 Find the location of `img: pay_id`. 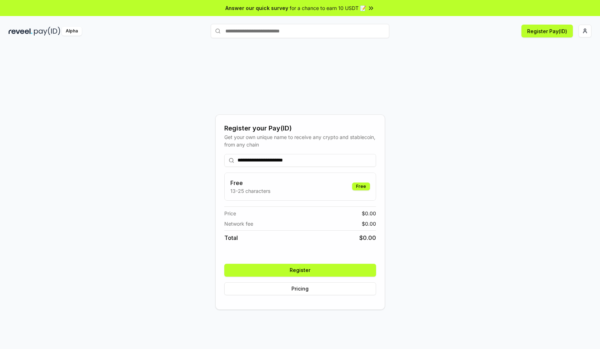

img: pay_id is located at coordinates (47, 31).